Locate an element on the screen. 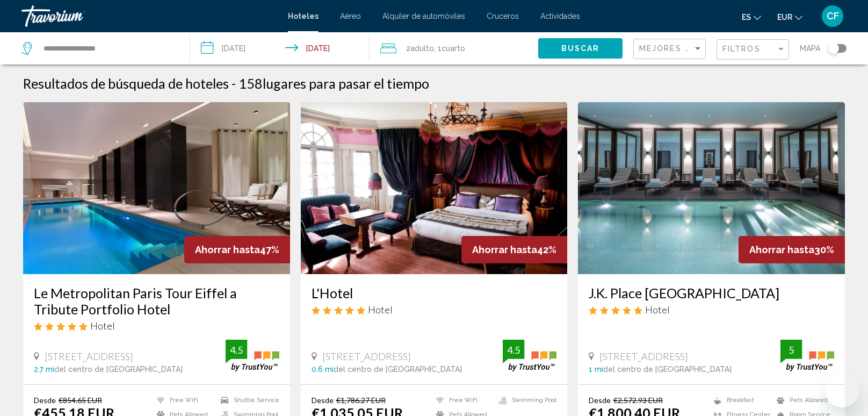 This screenshot has width=868, height=416. li: Pets Allowed is located at coordinates (803, 399).